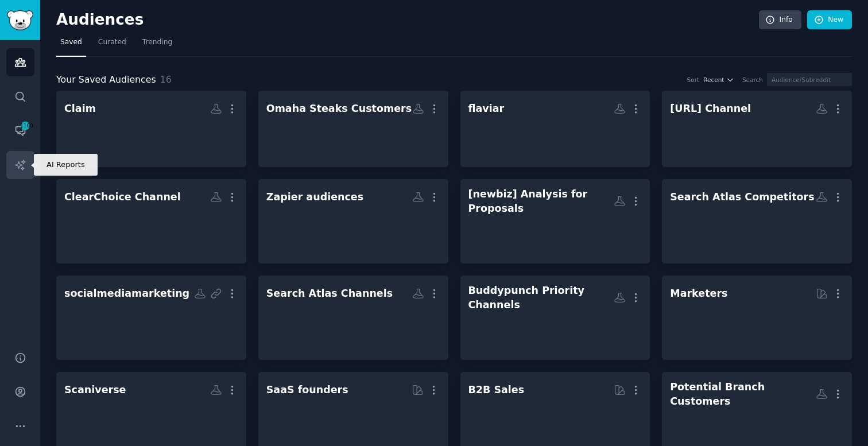  Describe the element at coordinates (339, 109) in the screenshot. I see `div: Omaha Steaks Customers` at that location.